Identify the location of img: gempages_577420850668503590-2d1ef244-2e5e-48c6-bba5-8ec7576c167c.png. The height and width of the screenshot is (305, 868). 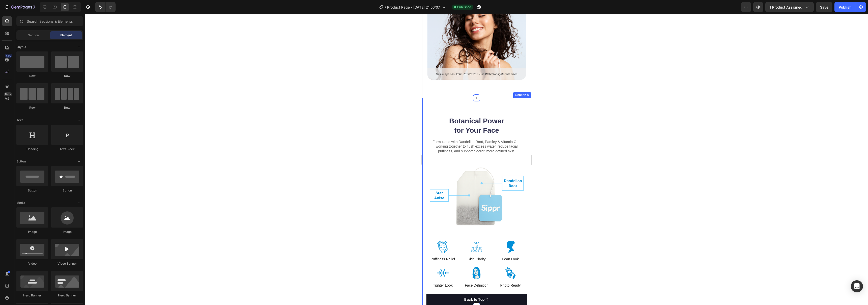
(54, 232).